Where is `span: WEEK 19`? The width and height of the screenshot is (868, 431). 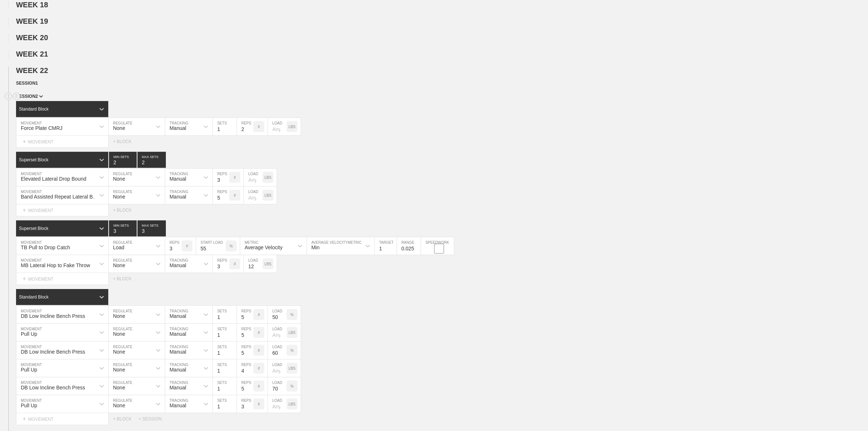 span: WEEK 19 is located at coordinates (32, 21).